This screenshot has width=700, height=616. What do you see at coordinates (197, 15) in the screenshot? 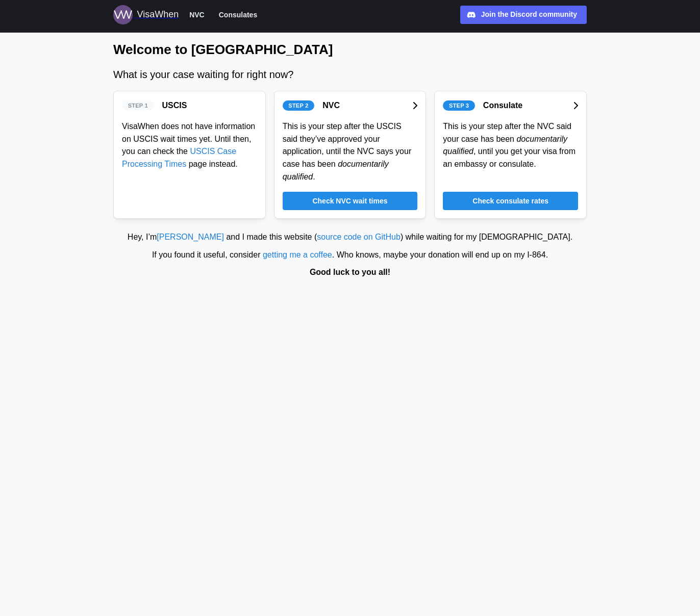
I see `span: NVC` at bounding box center [197, 15].